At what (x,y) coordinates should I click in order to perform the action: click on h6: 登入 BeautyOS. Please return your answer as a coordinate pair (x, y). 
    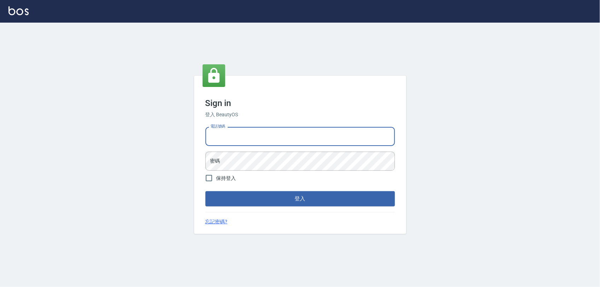
    Looking at the image, I should click on (300, 115).